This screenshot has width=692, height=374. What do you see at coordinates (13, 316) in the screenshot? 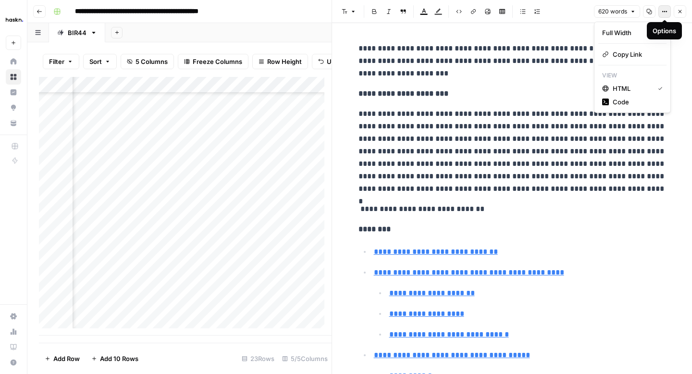
I see `a: Settings` at bounding box center [13, 316].